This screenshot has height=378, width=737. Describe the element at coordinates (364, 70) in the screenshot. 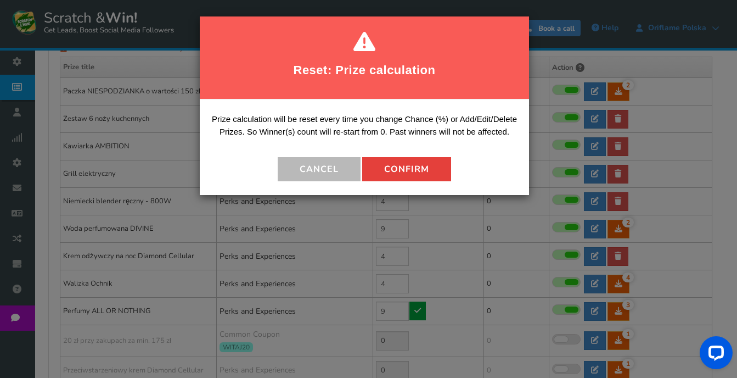

I see `h2: Reset: Prize calculation` at that location.